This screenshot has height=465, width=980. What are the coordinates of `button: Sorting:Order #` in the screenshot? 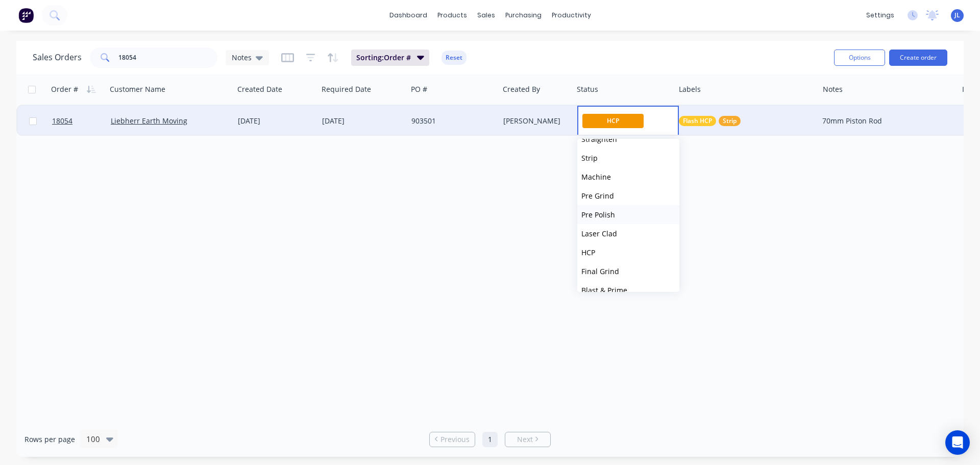 It's located at (390, 58).